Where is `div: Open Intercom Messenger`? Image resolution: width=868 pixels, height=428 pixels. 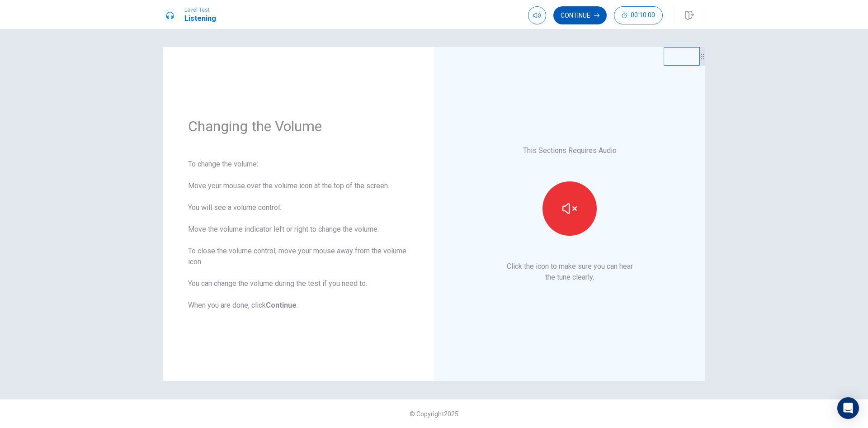 div: Open Intercom Messenger is located at coordinates (849, 408).